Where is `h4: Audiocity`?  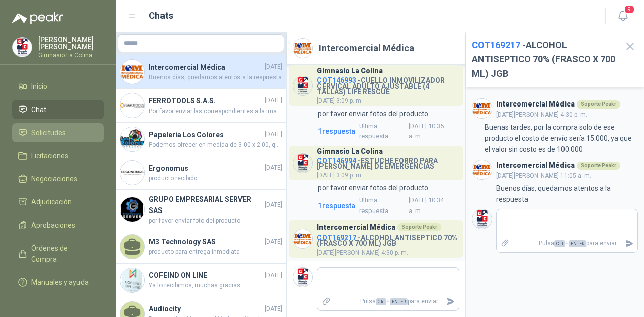
h4: Audiocity is located at coordinates (206, 309).